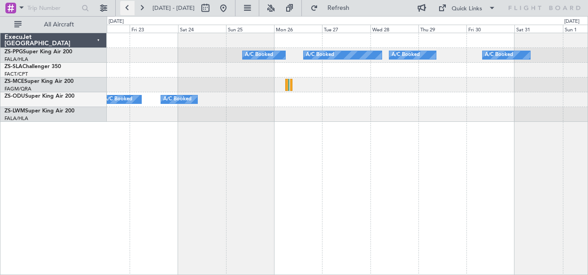 This screenshot has height=275, width=588. Describe the element at coordinates (38, 52) in the screenshot. I see `a: ZS-PPGSuper King Air 200` at that location.